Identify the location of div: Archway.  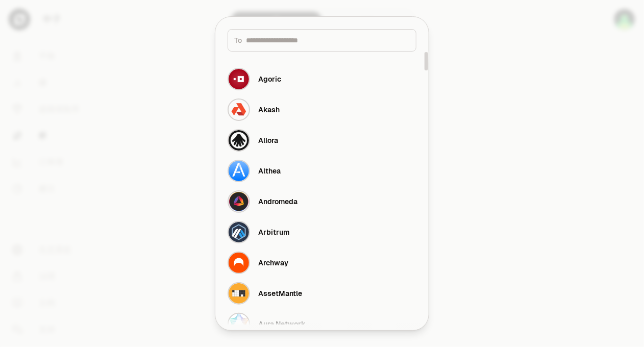
(273, 263).